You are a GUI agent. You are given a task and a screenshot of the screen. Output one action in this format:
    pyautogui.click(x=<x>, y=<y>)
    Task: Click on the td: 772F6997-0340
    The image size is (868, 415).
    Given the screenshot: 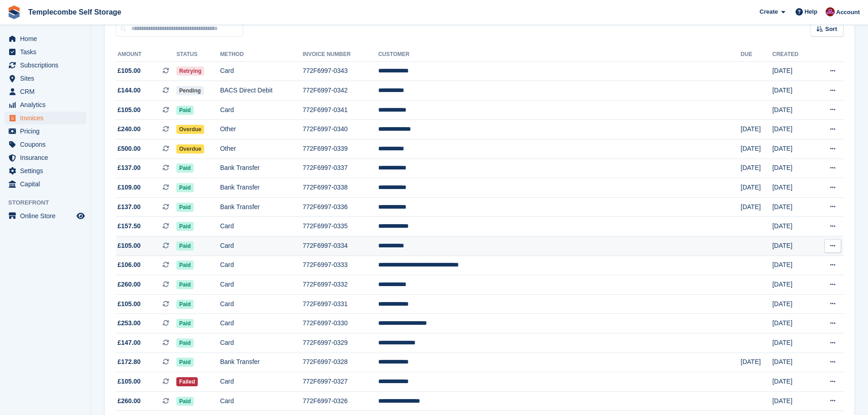 What is the action you would take?
    pyautogui.click(x=341, y=129)
    